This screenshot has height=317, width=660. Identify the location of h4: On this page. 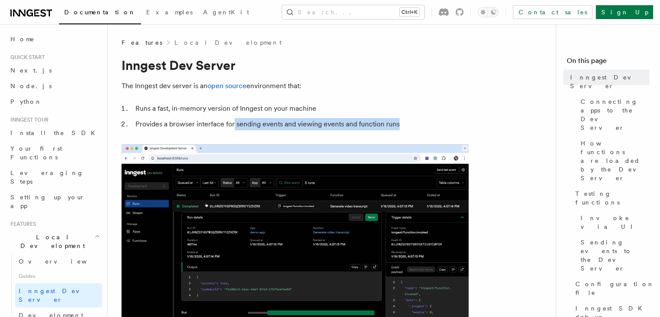
(608, 62).